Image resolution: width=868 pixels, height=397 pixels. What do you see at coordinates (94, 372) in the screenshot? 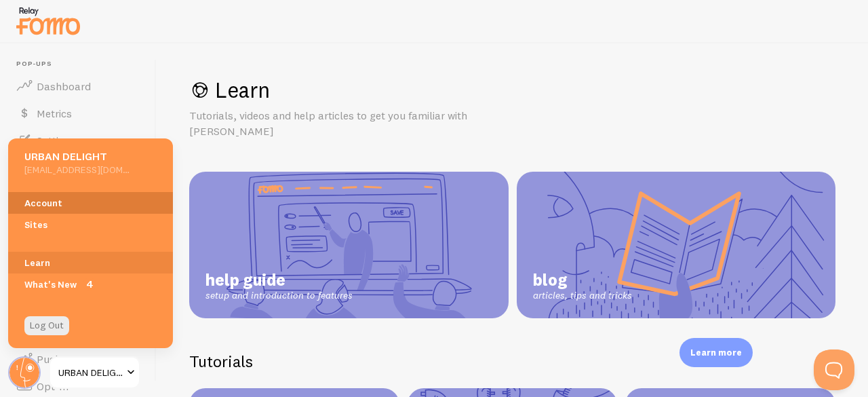
I see `a: URBAN DELIGHT` at bounding box center [94, 372].